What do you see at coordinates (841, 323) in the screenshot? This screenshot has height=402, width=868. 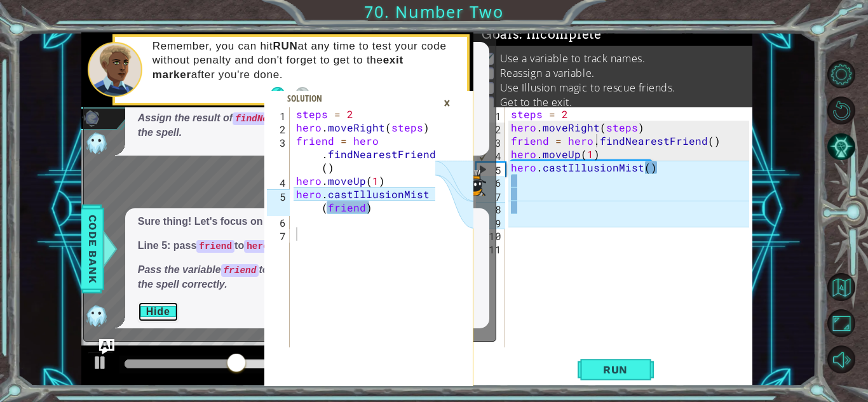 I see `button: Maximize Browser` at bounding box center [841, 323].